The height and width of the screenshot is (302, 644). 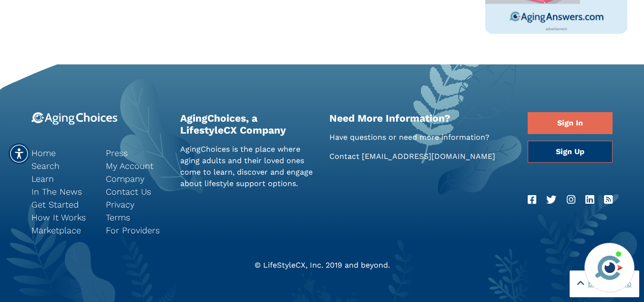 I want to click on h2: Need More Information?, so click(x=422, y=118).